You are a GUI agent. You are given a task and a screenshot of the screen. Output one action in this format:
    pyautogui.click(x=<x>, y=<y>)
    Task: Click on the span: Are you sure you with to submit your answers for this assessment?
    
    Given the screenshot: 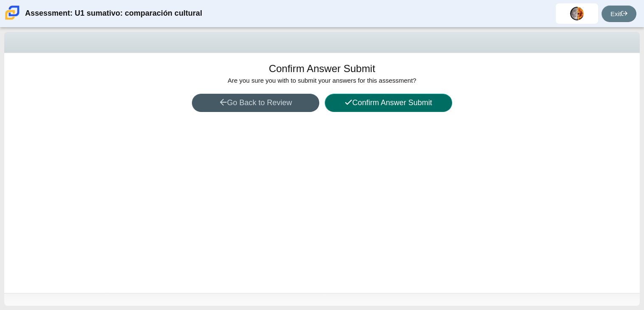 What is the action you would take?
    pyautogui.click(x=322, y=80)
    